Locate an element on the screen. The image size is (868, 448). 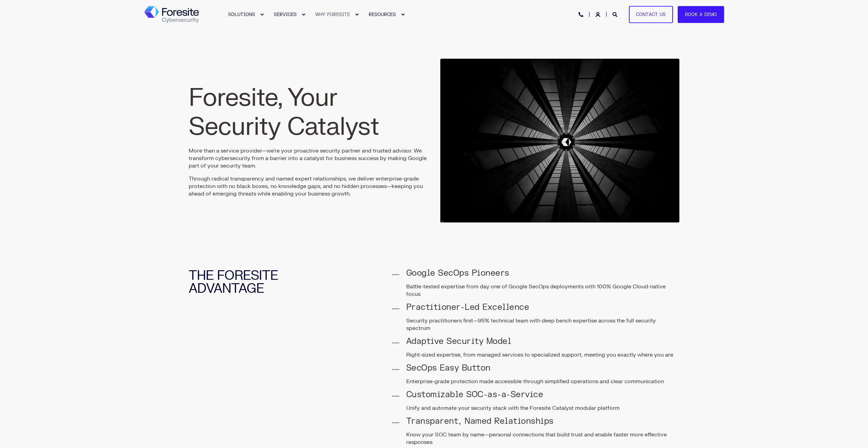
p: Through radical transparency and named expert relationships, we deliver enterprise-grade protecti... is located at coordinates (308, 186).